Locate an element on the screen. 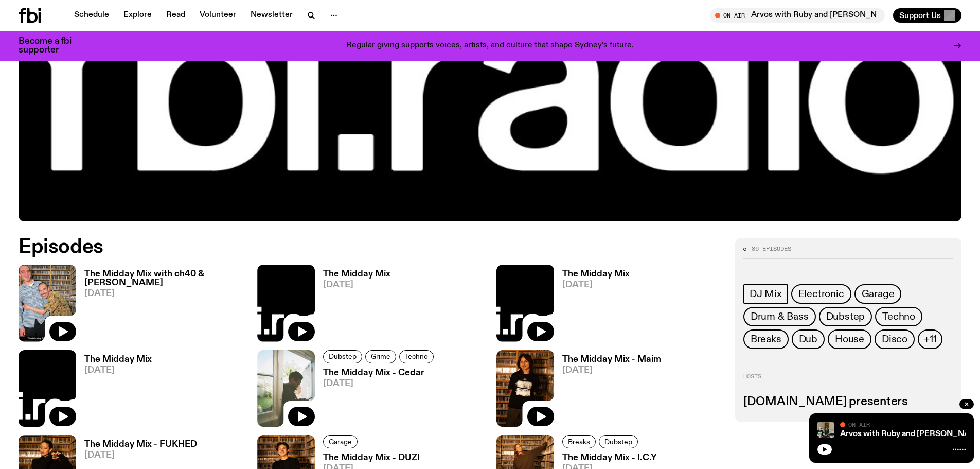 The width and height of the screenshot is (980, 469). a: Disco is located at coordinates (895, 339).